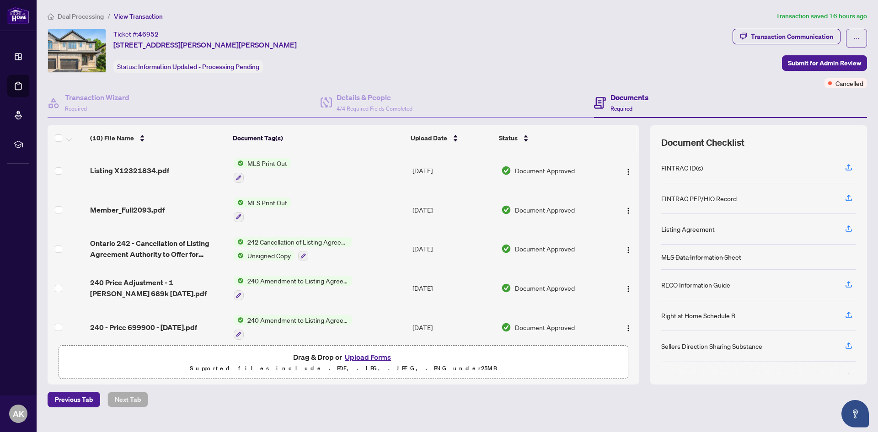 Image resolution: width=878 pixels, height=432 pixels. What do you see at coordinates (138, 16) in the screenshot?
I see `span: View Transaction` at bounding box center [138, 16].